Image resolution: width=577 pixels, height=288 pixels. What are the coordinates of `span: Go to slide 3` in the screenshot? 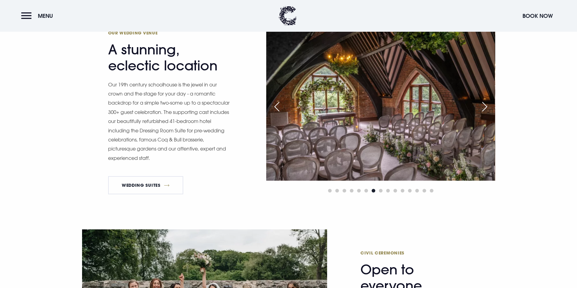 It's located at (344, 191).